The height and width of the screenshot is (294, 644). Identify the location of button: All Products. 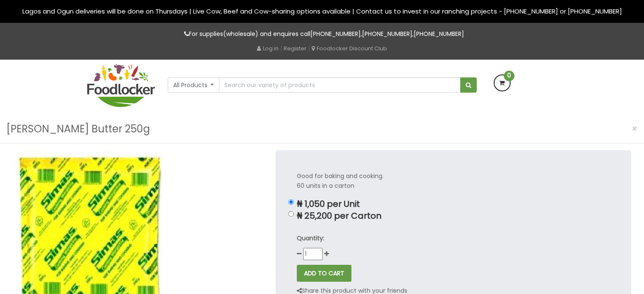
(193, 85).